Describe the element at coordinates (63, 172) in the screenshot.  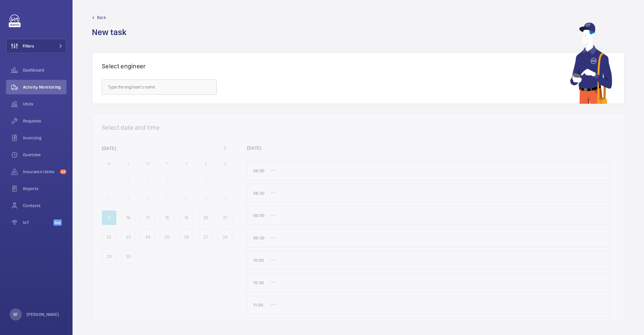
I see `span: 43` at that location.